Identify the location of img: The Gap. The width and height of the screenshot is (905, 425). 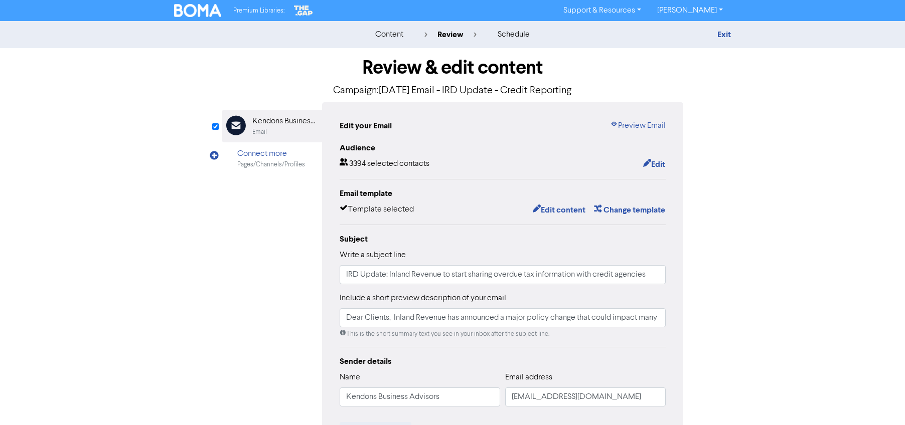
(303, 11).